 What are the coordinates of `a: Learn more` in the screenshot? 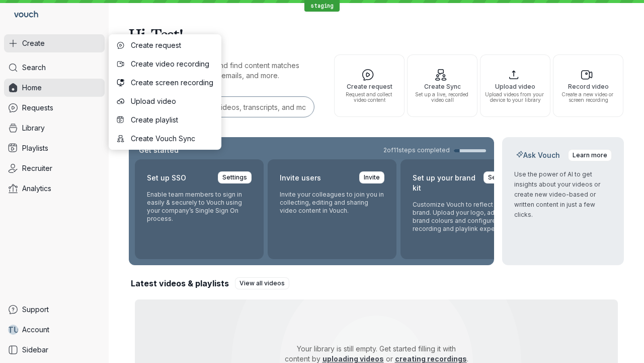 It's located at (590, 155).